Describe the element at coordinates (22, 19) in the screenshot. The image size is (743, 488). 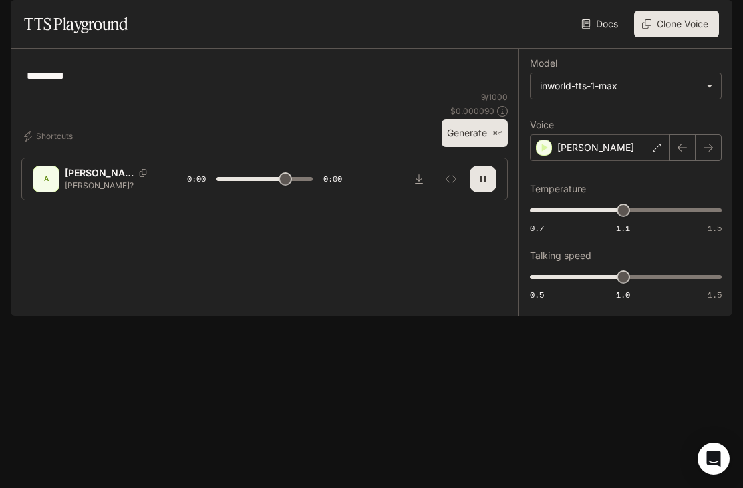
I see `button: open drawer` at that location.